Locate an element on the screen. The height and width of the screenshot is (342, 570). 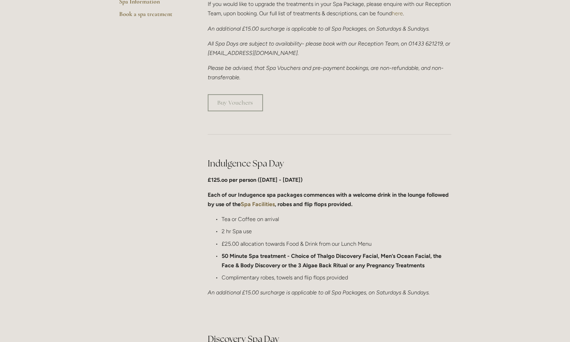
a: Spa Facilities is located at coordinates (258, 204).